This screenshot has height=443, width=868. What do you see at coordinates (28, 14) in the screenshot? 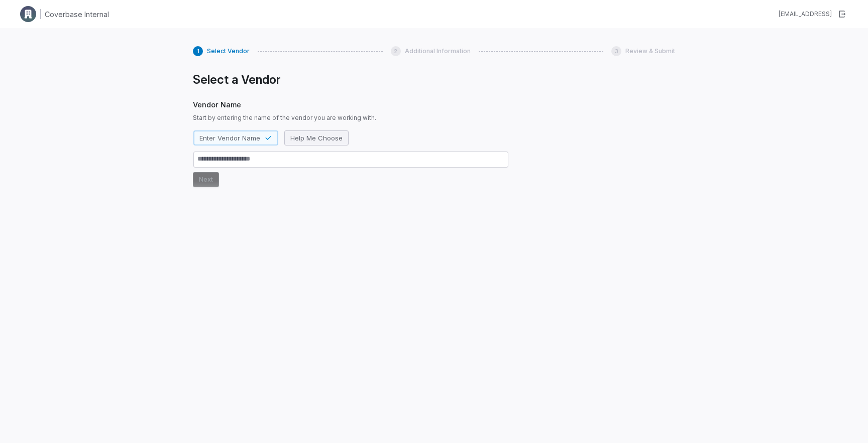
I see `img: Clerk Logo` at bounding box center [28, 14].